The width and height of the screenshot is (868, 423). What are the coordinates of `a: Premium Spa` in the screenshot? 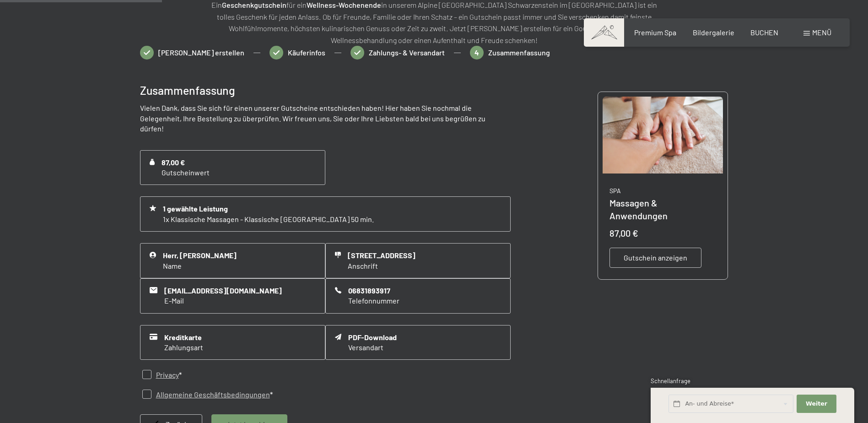 It's located at (656, 32).